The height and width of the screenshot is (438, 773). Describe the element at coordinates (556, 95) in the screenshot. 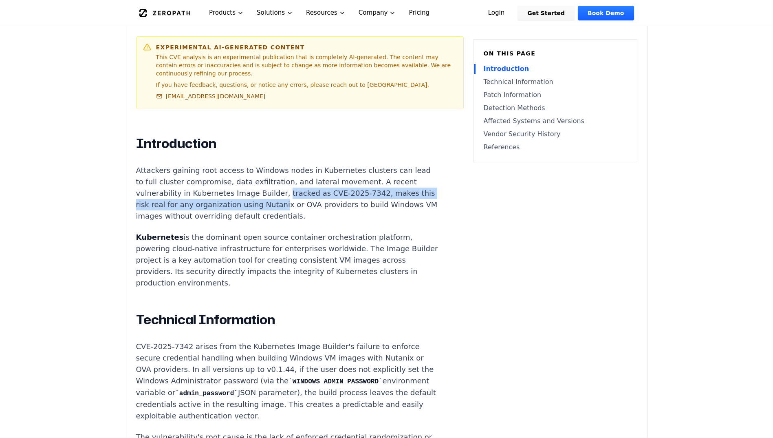

I see `a: Patch Information` at that location.